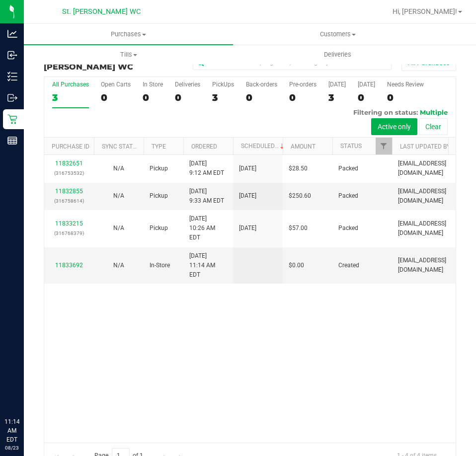  Describe the element at coordinates (299, 196) in the screenshot. I see `span: $250.60` at that location.